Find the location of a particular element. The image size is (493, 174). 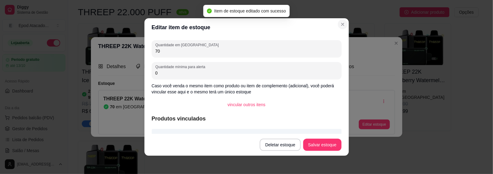

span: Item de estoque editado com sucesso is located at coordinates (250, 11).